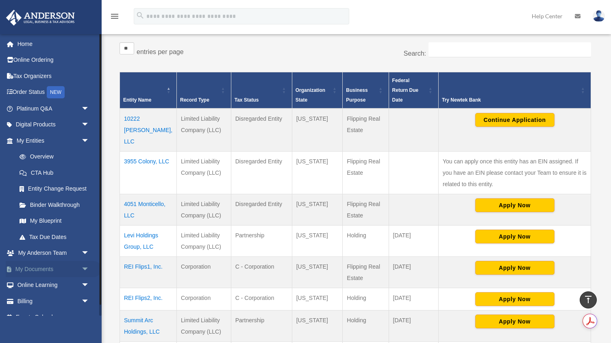 This screenshot has height=343, width=611. What do you see at coordinates (54, 253) in the screenshot?
I see `a: My Anderson Teamarrow_drop_down` at bounding box center [54, 253].